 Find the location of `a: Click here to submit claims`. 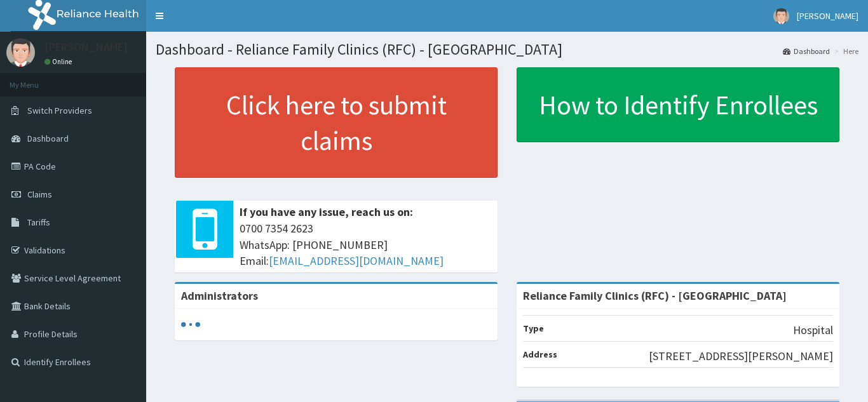

a: Click here to submit claims is located at coordinates (336, 123).